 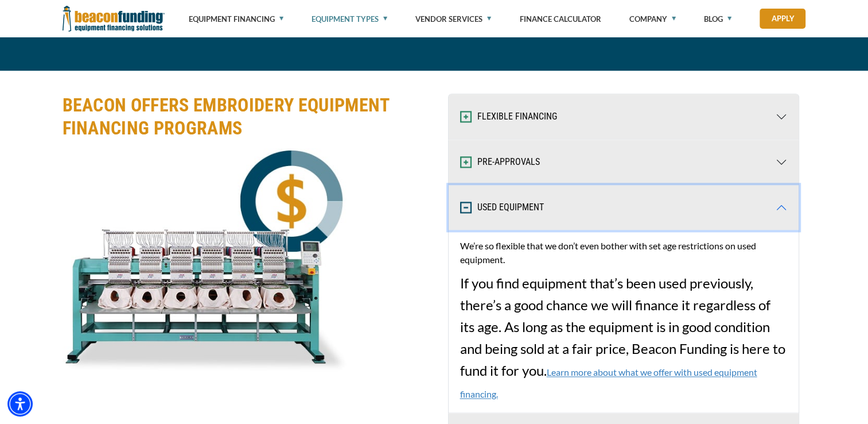 What do you see at coordinates (624, 162) in the screenshot?
I see `button: PRE-APPROVALS` at bounding box center [624, 162].